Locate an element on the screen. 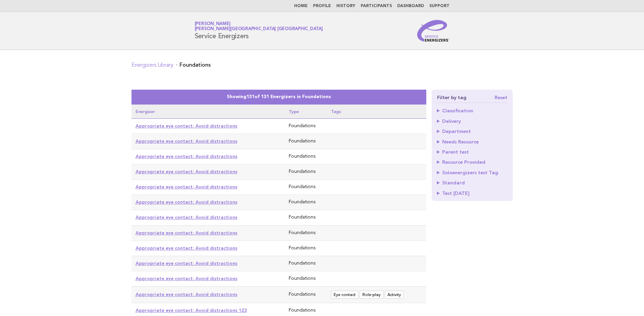  summary: Standard is located at coordinates (473, 183).